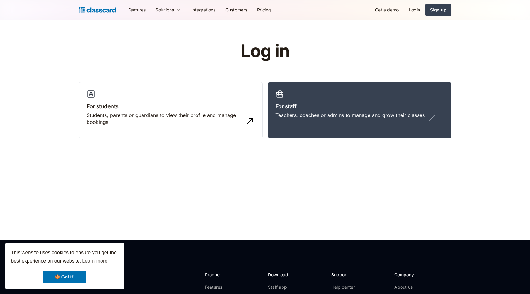  What do you see at coordinates (97, 10) in the screenshot?
I see `a: Logo` at bounding box center [97, 10].